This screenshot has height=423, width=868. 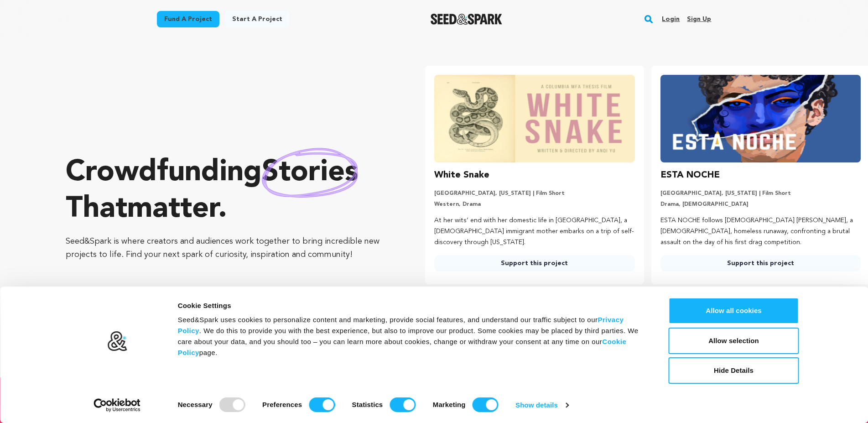 I want to click on strong: Preferences, so click(x=282, y=404).